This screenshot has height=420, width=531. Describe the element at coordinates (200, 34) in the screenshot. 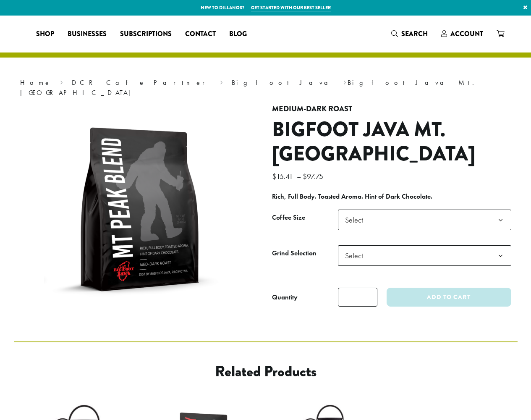

I see `span: Contact` at that location.